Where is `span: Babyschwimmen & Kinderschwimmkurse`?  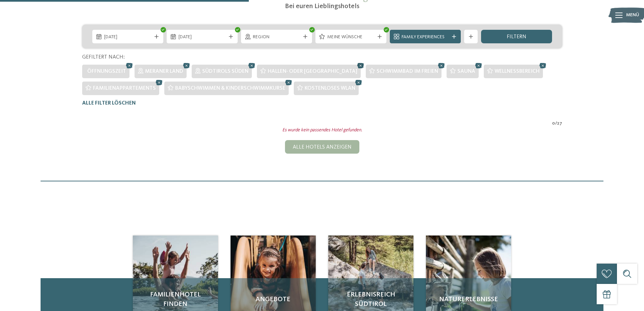 span: Babyschwimmen & Kinderschwimmkurse is located at coordinates (230, 88).